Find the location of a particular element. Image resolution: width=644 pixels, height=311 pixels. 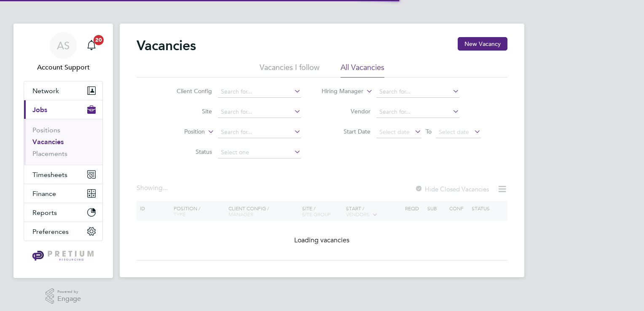

nav: Main navigation is located at coordinates (63, 151).